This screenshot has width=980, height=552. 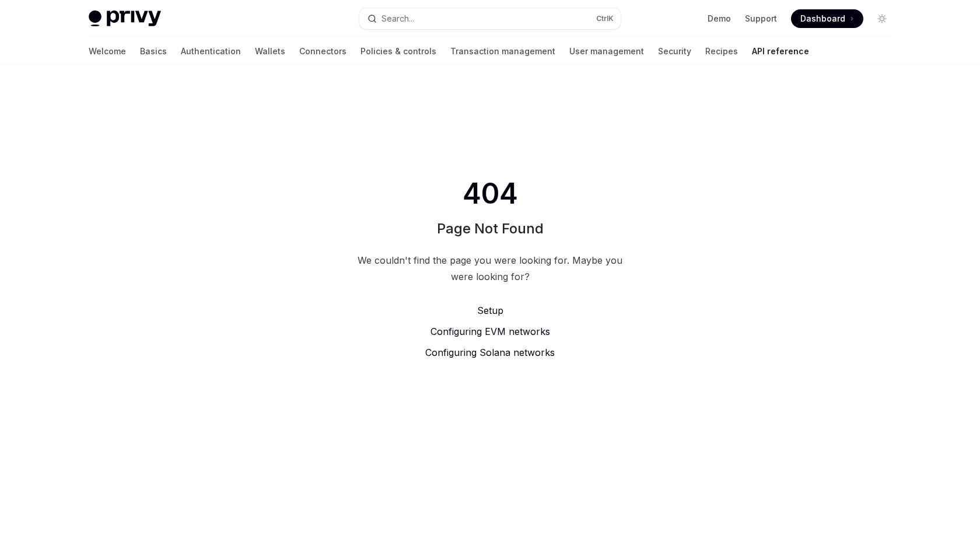 I want to click on span: Dashboard, so click(x=823, y=19).